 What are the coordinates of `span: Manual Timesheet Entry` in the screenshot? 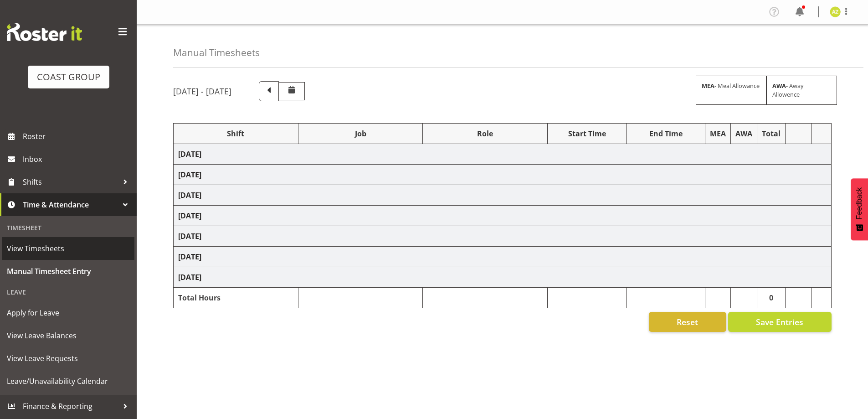 It's located at (68, 271).